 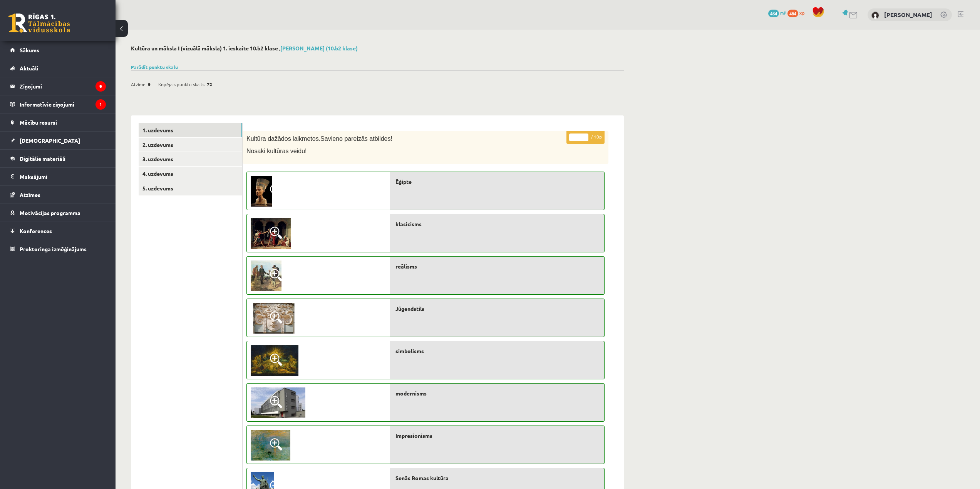 What do you see at coordinates (411, 393) in the screenshot?
I see `span: modernisms` at bounding box center [411, 393].